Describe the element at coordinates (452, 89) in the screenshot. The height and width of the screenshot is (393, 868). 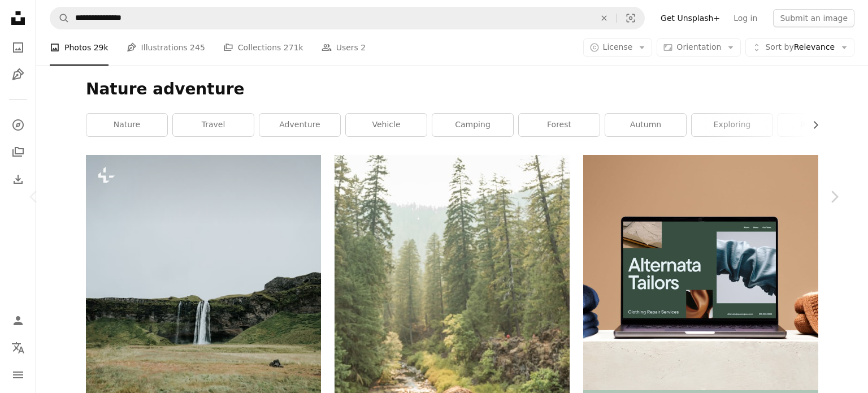
I see `h1: Nature adventure` at that location.